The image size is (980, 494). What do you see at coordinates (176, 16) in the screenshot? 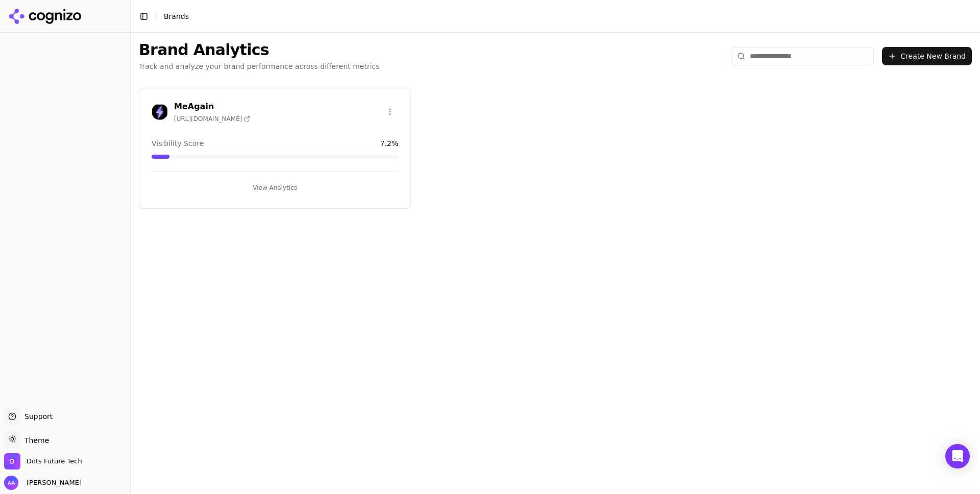
I see `nav: breadcrumb` at bounding box center [176, 16].